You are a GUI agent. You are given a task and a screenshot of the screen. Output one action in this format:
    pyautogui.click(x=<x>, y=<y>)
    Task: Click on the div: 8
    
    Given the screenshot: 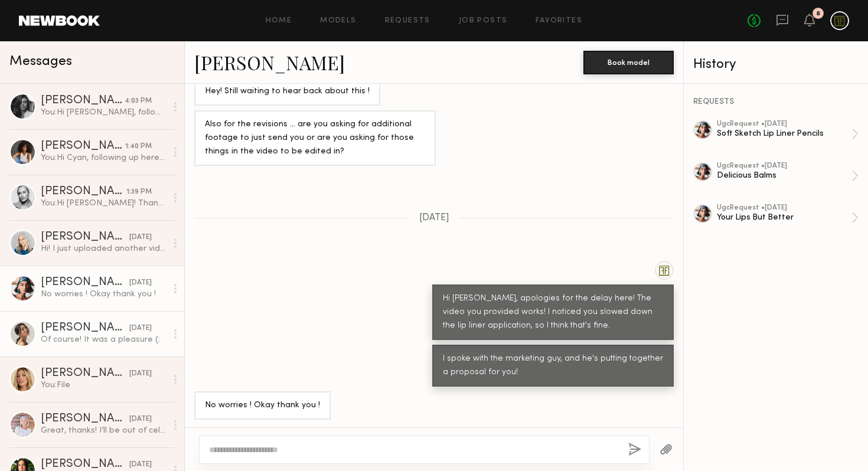 What is the action you would take?
    pyautogui.click(x=818, y=13)
    